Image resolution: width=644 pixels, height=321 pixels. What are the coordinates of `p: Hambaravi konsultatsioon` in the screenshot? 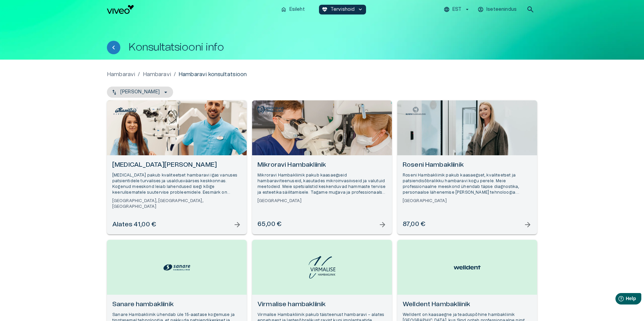 It's located at (213, 75).